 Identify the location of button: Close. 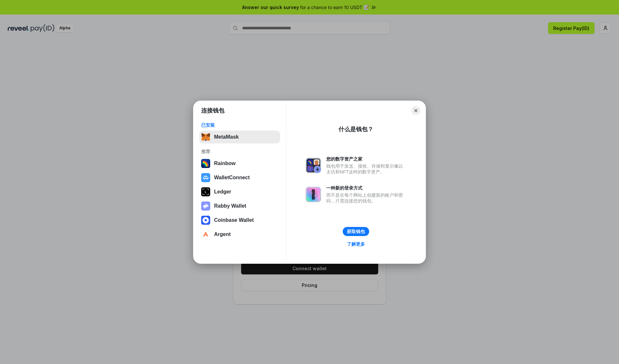
(416, 110).